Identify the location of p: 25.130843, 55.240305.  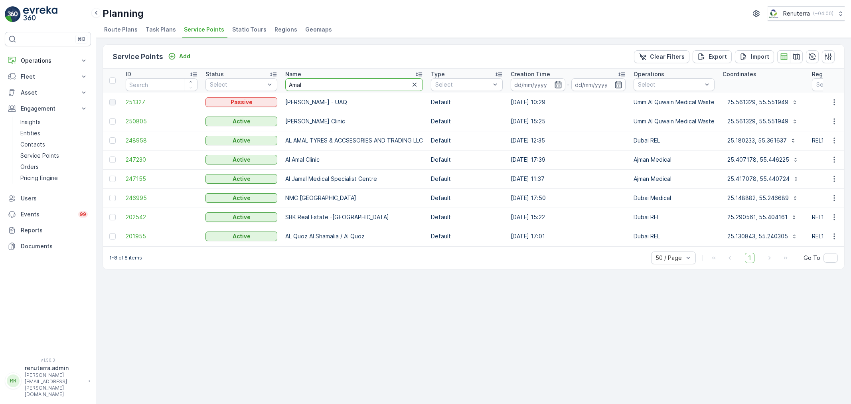
(758, 236).